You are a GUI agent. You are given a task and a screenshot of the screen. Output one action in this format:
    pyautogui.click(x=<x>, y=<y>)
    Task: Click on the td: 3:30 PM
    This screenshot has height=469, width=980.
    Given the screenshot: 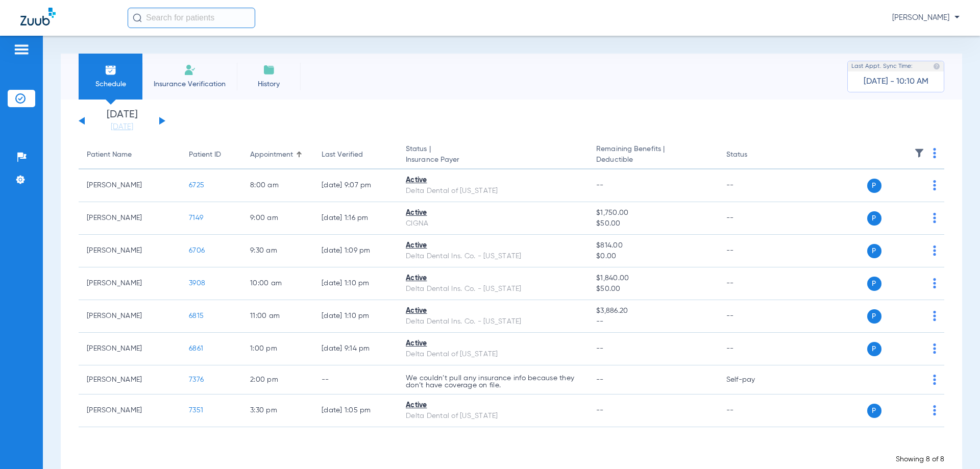 What is the action you would take?
    pyautogui.click(x=277, y=411)
    